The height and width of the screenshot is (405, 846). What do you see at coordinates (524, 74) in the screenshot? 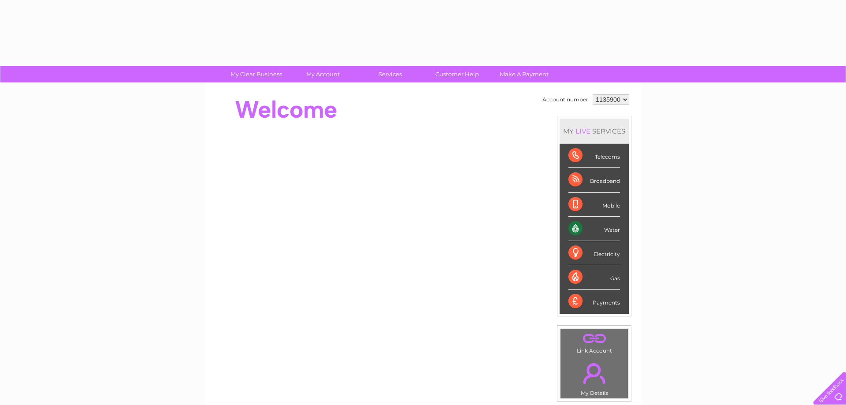
I see `a: Make A Payment` at bounding box center [524, 74].